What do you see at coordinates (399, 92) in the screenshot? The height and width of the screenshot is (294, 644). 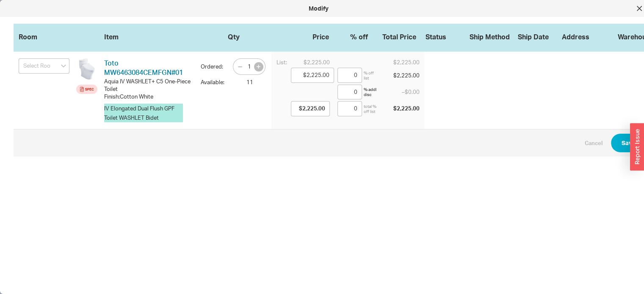 I see `div: – $0.00` at bounding box center [399, 92].